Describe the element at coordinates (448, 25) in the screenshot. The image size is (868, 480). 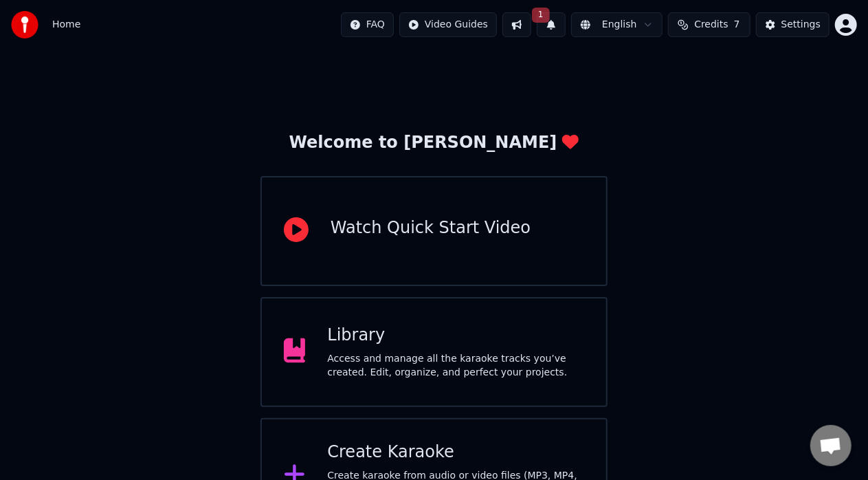
I see `button: Video Guides` at that location.